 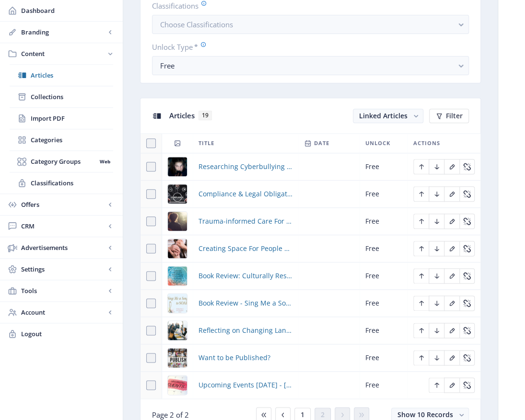 What do you see at coordinates (378, 143) in the screenshot?
I see `span: Unlock` at bounding box center [378, 143].